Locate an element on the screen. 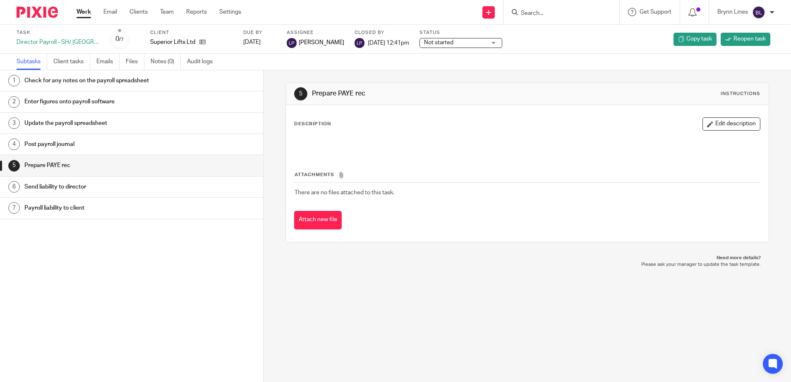  a: Audit logs is located at coordinates (203, 62).